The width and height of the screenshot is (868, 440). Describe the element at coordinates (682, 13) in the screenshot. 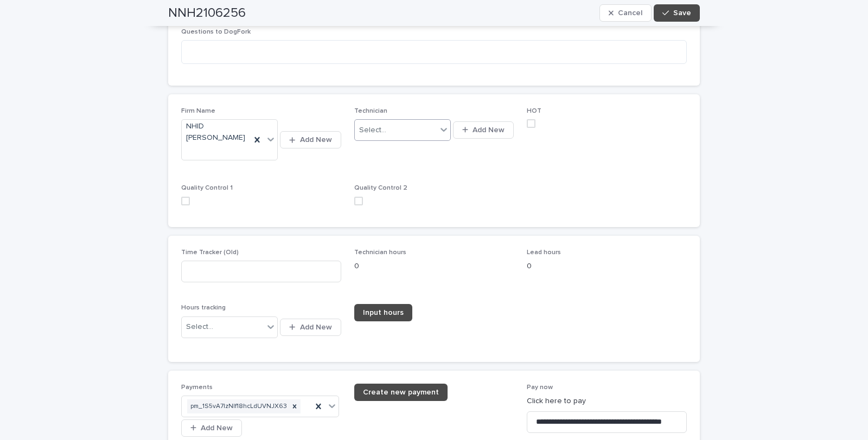

I see `span: Save` at that location.